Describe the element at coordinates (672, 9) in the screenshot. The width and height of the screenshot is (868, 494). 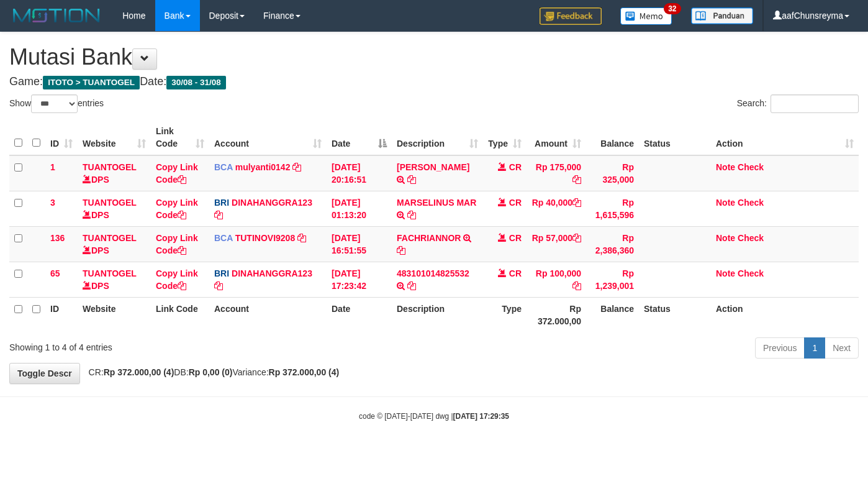
I see `span: 32` at that location.